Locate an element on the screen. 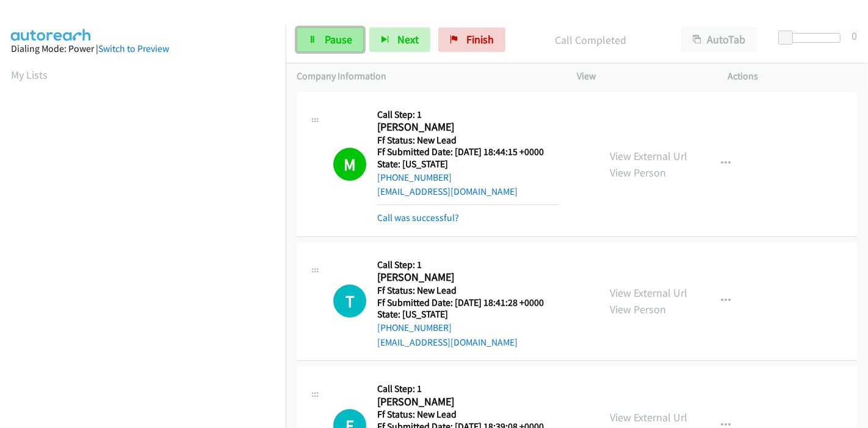 Image resolution: width=868 pixels, height=428 pixels. p: Call Completed is located at coordinates (590, 40).